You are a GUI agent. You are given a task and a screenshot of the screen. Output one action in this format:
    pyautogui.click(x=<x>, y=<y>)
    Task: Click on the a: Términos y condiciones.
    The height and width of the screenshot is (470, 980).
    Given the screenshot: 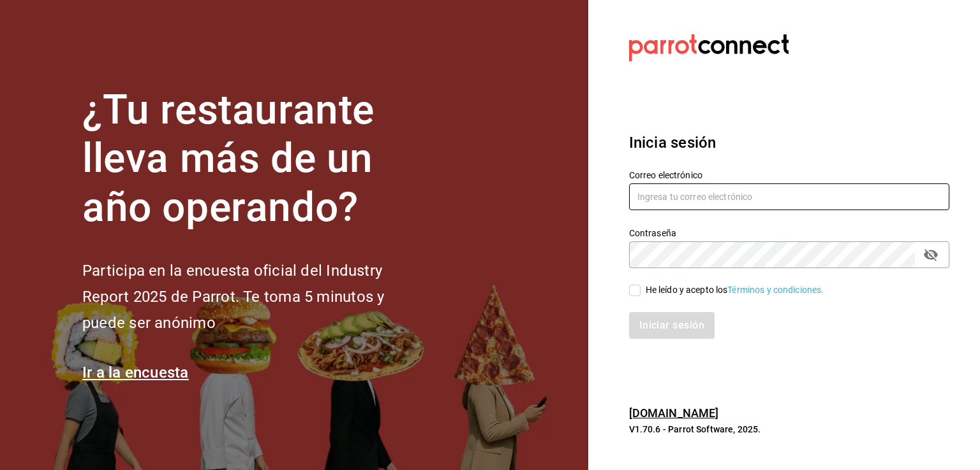 What is the action you would take?
    pyautogui.click(x=775, y=290)
    